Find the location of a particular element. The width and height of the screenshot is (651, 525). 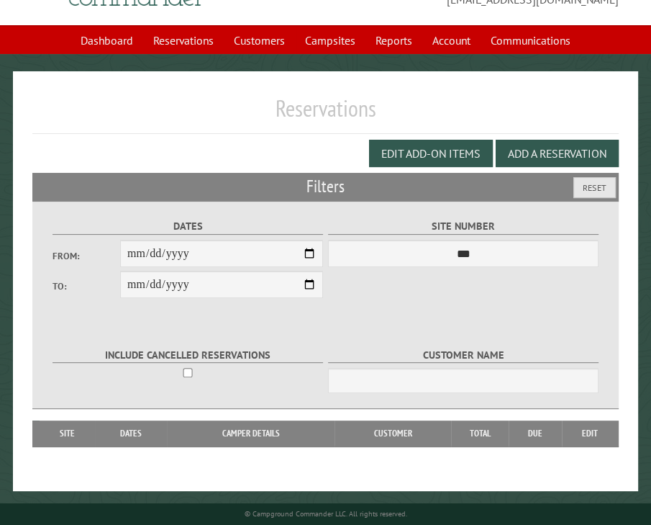

a: Account is located at coordinates (451, 40).